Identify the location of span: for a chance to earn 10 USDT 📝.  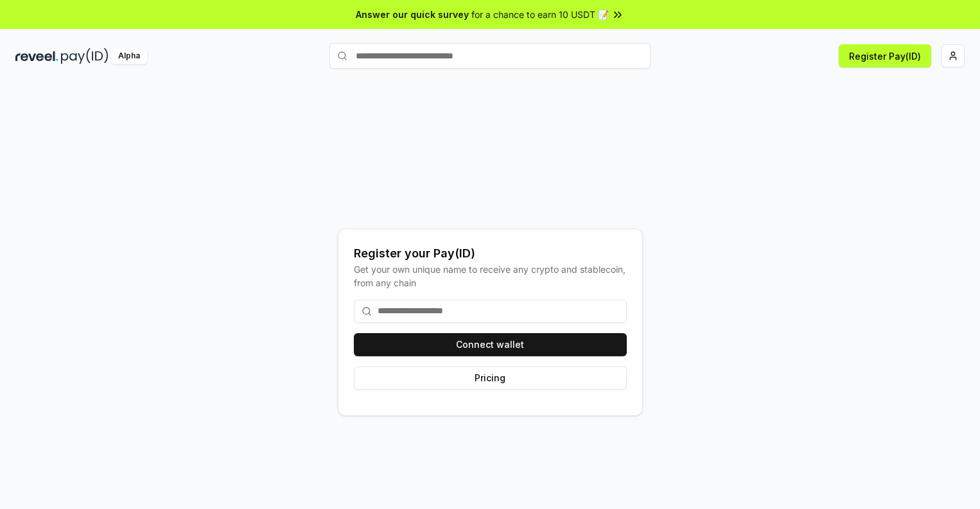
(540, 14).